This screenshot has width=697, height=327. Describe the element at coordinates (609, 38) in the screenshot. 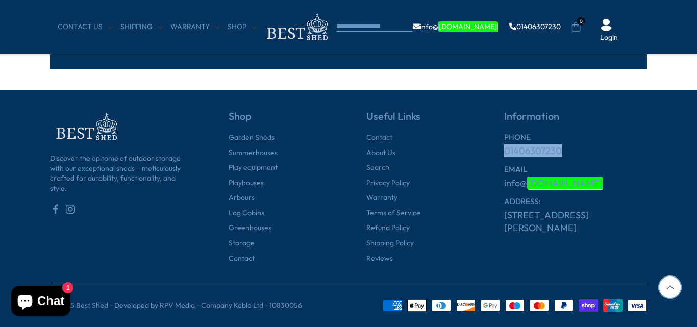

I see `a: Login` at that location.